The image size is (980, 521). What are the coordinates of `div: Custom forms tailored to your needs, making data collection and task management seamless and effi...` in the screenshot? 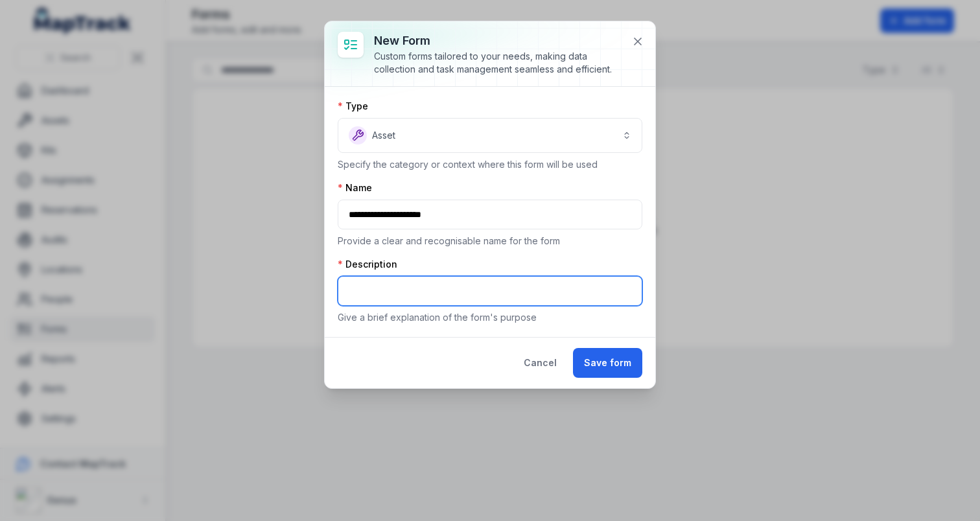 It's located at (498, 63).